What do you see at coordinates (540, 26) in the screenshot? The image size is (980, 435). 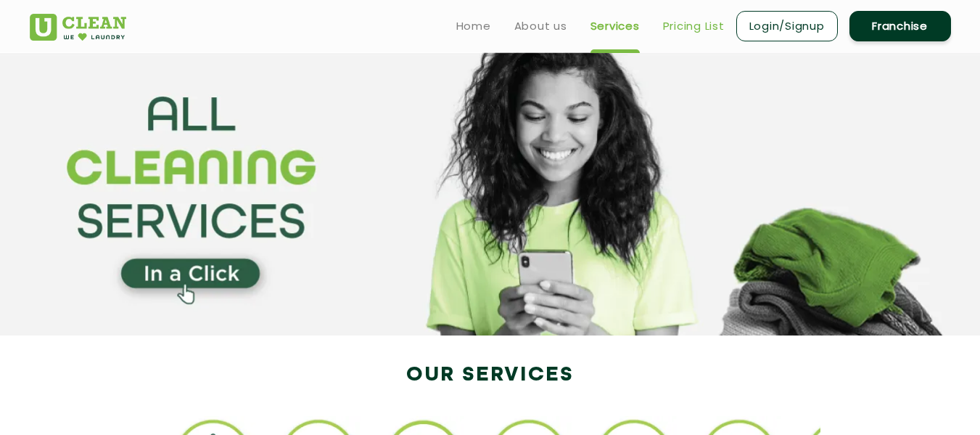 I see `a: About us` at bounding box center [540, 26].